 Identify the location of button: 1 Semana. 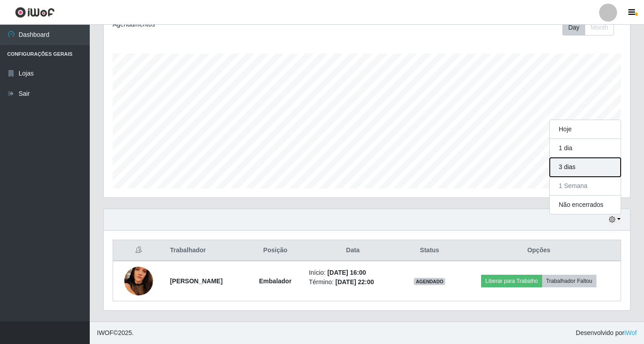
(585, 186).